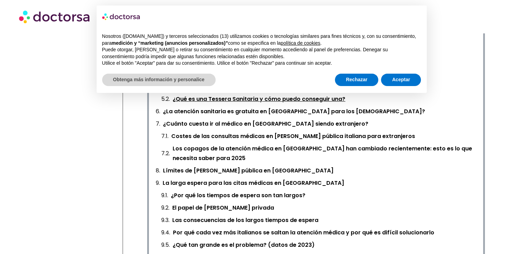  Describe the element at coordinates (401, 79) in the screenshot. I see `font: Aceptar` at that location.